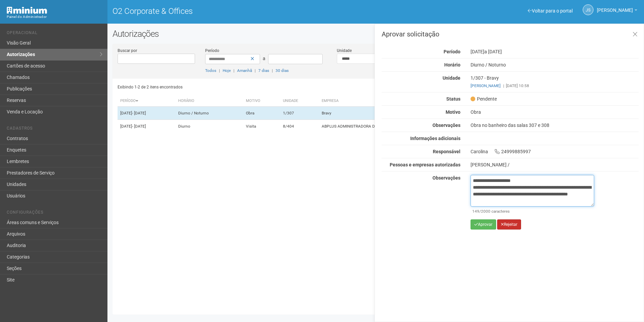 The image size is (644, 322). Describe the element at coordinates (209, 113) in the screenshot. I see `td: Diurno / Noturno` at that location.